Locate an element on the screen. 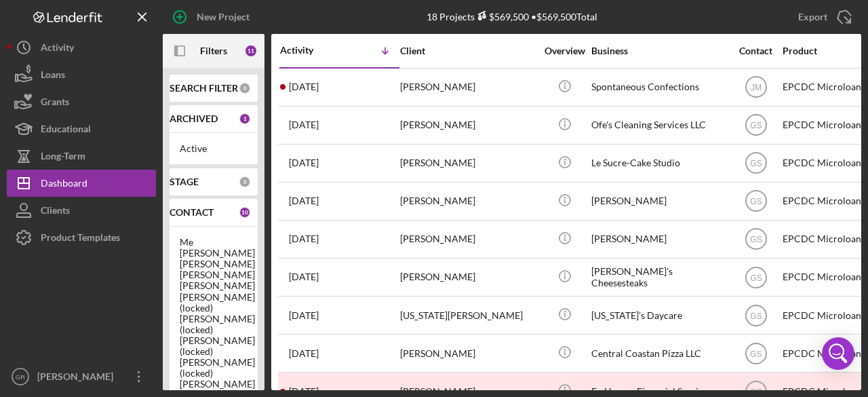 This screenshot has height=397, width=868. text: JM is located at coordinates (756, 87).